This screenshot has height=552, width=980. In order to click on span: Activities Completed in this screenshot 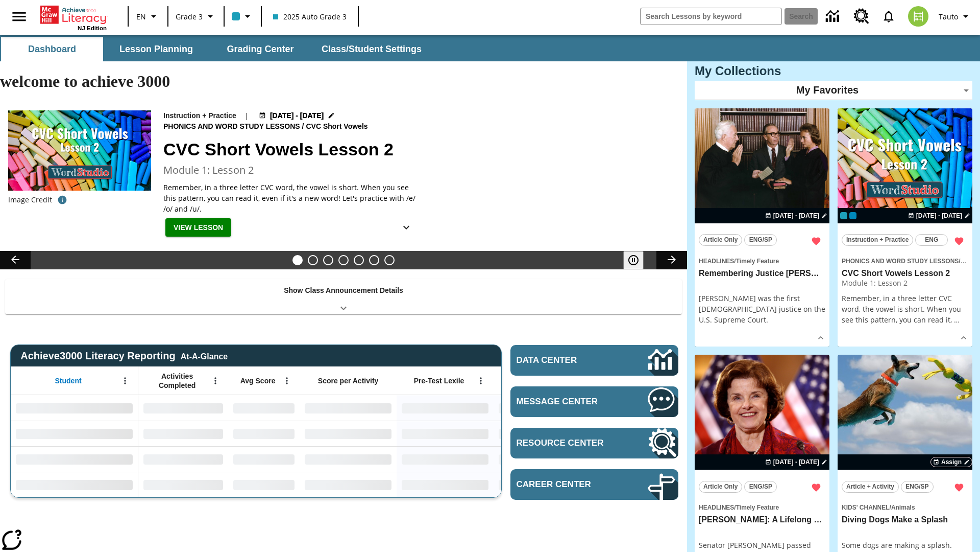, I will do `click(177, 381)`.